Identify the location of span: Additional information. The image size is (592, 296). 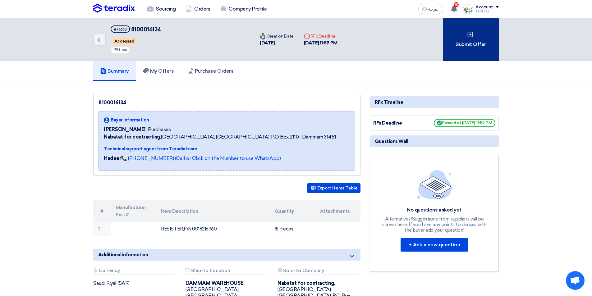
(123, 255).